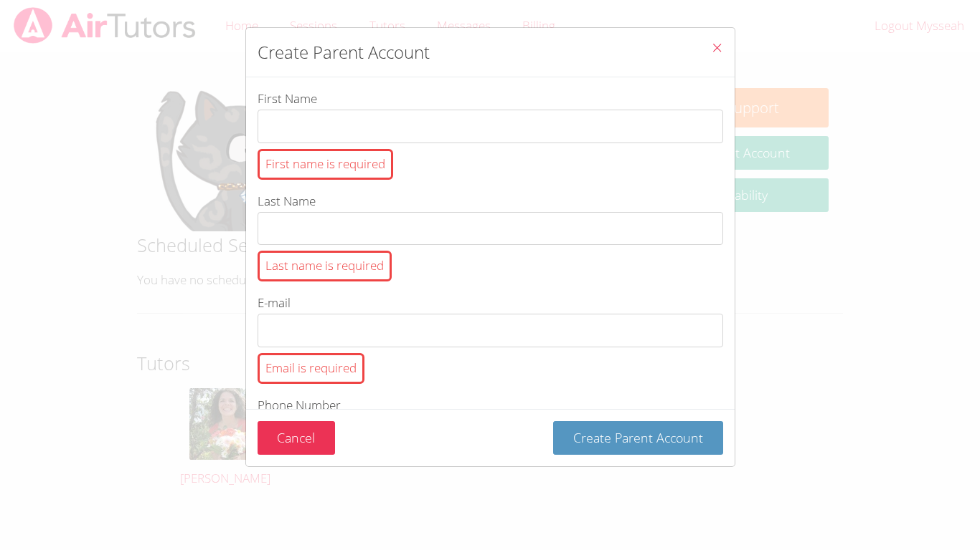 Image resolution: width=980 pixels, height=550 pixels. Describe the element at coordinates (638, 438) in the screenshot. I see `button: Create Parent Account` at that location.